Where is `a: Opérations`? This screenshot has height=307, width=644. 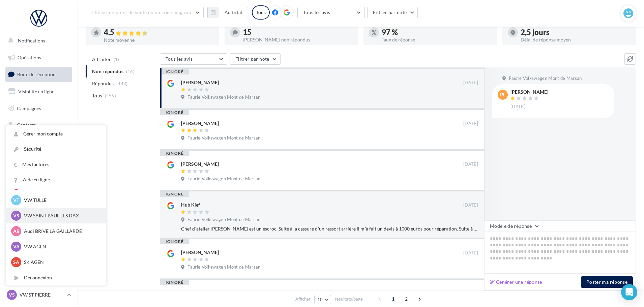
a: Opérations is located at coordinates (39, 57).